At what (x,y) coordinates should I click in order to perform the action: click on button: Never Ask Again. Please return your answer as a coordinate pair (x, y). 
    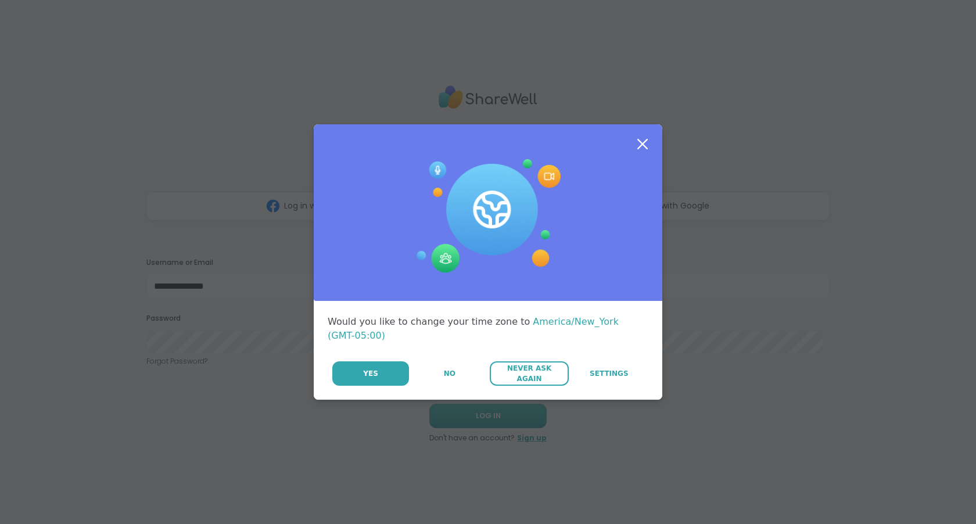
    Looking at the image, I should click on (529, 374).